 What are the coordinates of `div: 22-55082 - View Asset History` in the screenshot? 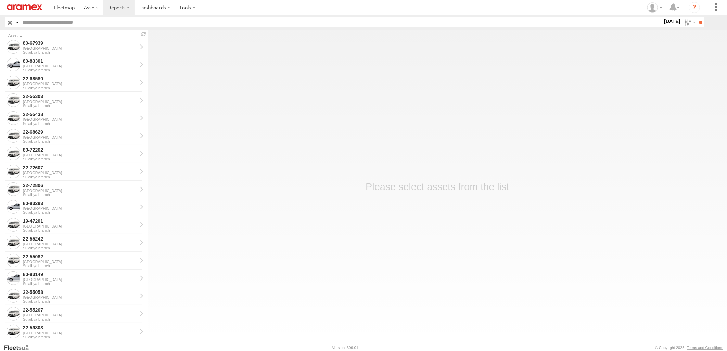 It's located at (80, 257).